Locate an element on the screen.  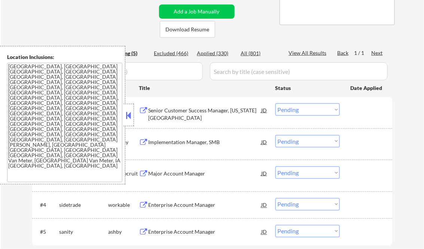
button: Add a Job Manually is located at coordinates (197, 12).